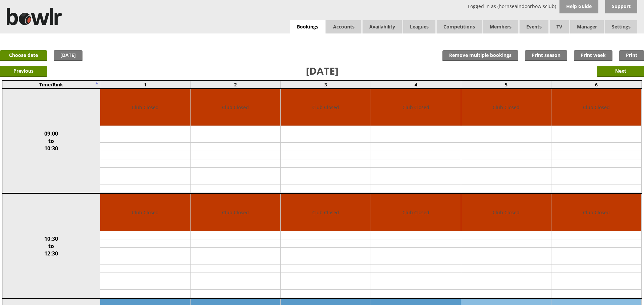 The width and height of the screenshot is (644, 305). What do you see at coordinates (459, 27) in the screenshot?
I see `a: Competitions` at bounding box center [459, 27].